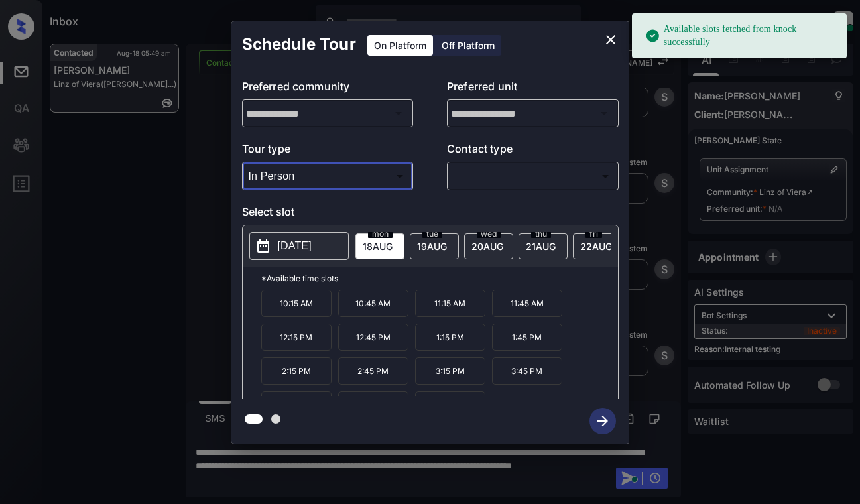  Describe the element at coordinates (296, 404) in the screenshot. I see `p: 4:15 PM` at that location.